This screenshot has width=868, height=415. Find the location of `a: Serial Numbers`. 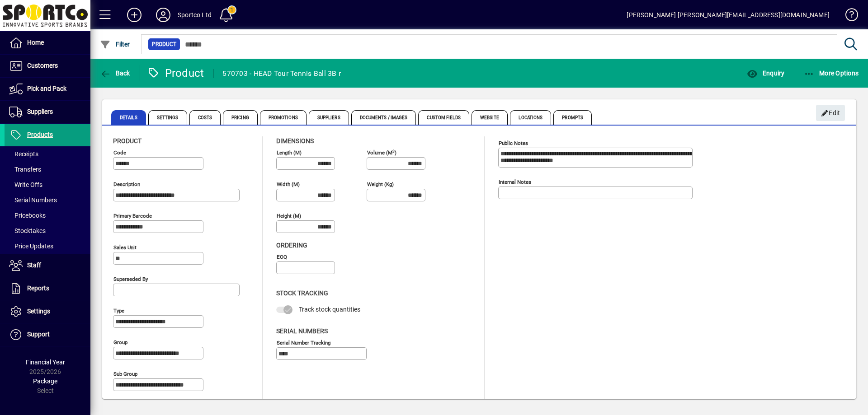

a: Serial Numbers is located at coordinates (48, 200).